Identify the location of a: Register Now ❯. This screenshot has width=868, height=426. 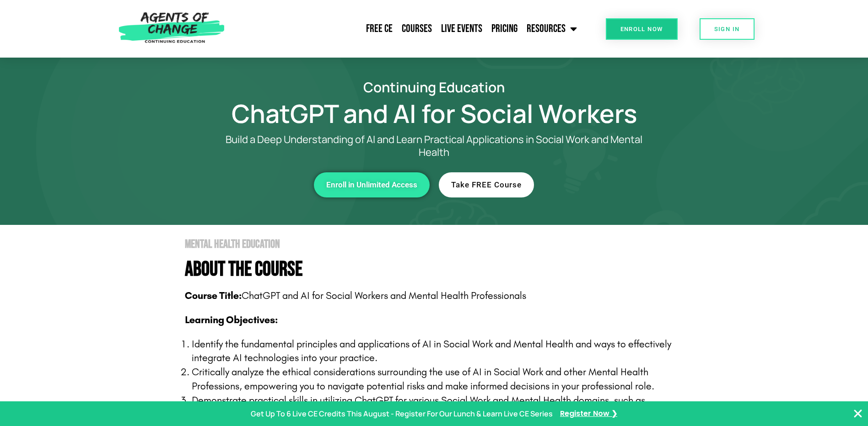
(589, 414).